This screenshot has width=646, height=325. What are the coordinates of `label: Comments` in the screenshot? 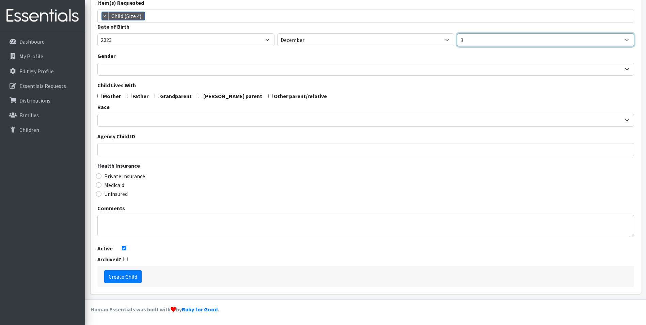 It's located at (111, 208).